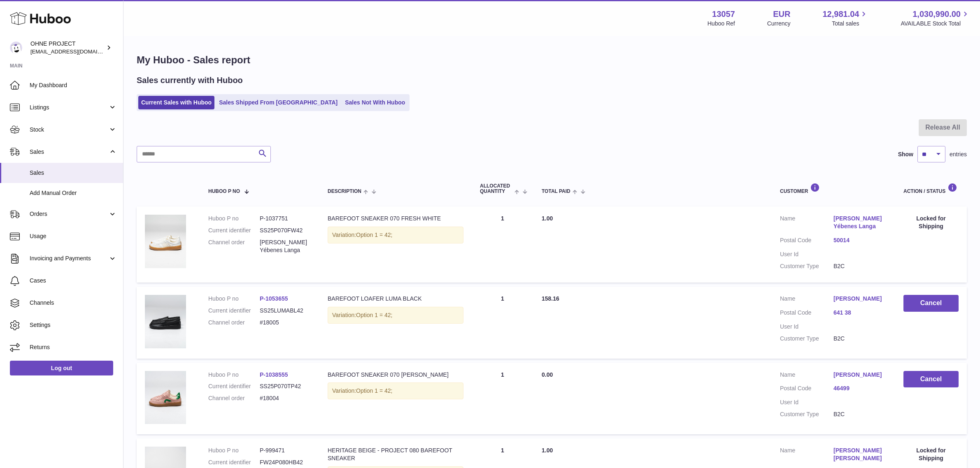 This screenshot has height=468, width=980. What do you see at coordinates (165, 398) in the screenshot?
I see `img: 070TEDDYPINKSMALL.jpg` at bounding box center [165, 398].